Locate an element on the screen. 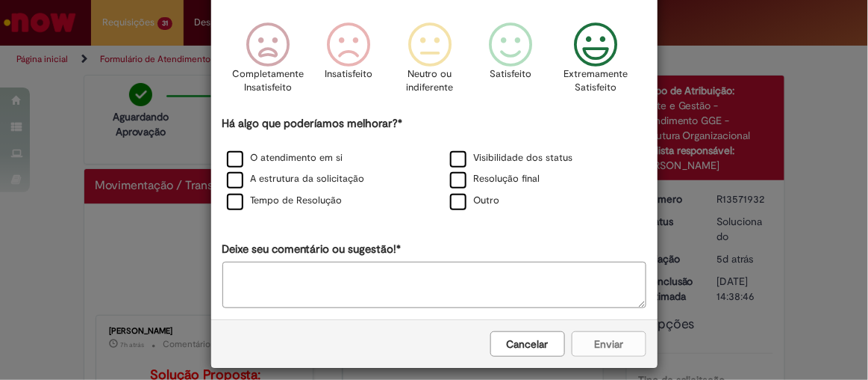  label: Resolução final is located at coordinates (495, 179).